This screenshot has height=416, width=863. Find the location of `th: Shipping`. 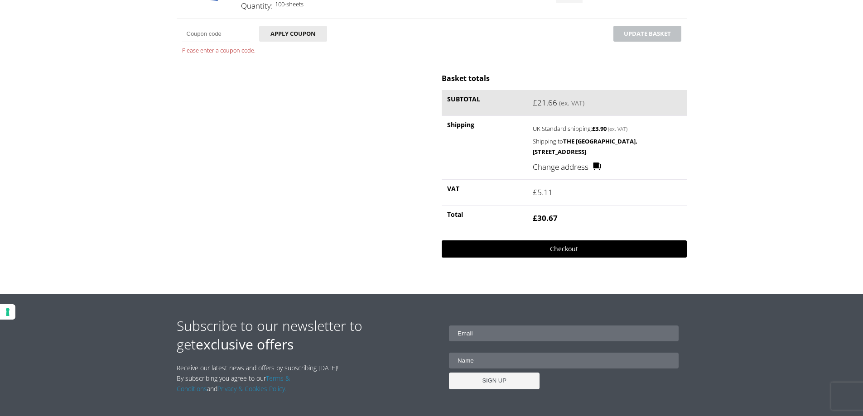

th: Shipping is located at coordinates (484, 147).